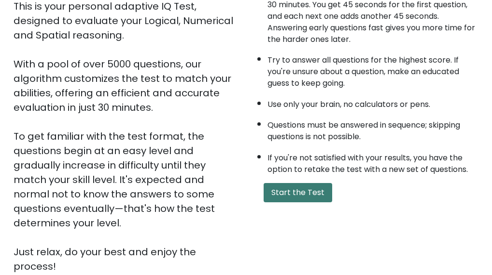  Describe the element at coordinates (373, 102) in the screenshot. I see `li: Use only your brain, no calculators or pens.` at that location.